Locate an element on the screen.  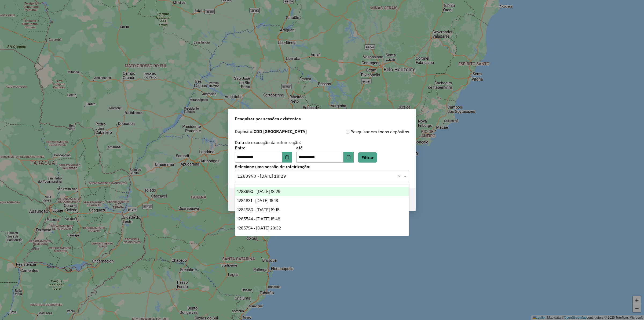
label: Data de execução da roteirização: is located at coordinates (268, 143).